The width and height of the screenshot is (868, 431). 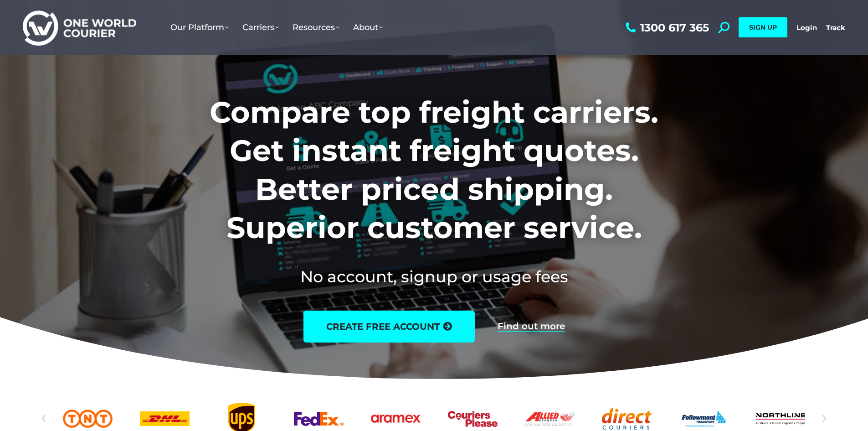 What do you see at coordinates (316, 27) in the screenshot?
I see `span: Resources` at bounding box center [316, 27].